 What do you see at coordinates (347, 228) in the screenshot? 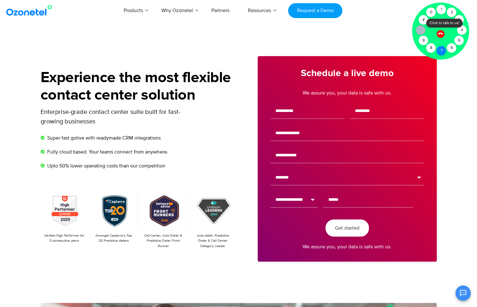
I see `span: Get started` at bounding box center [347, 228].